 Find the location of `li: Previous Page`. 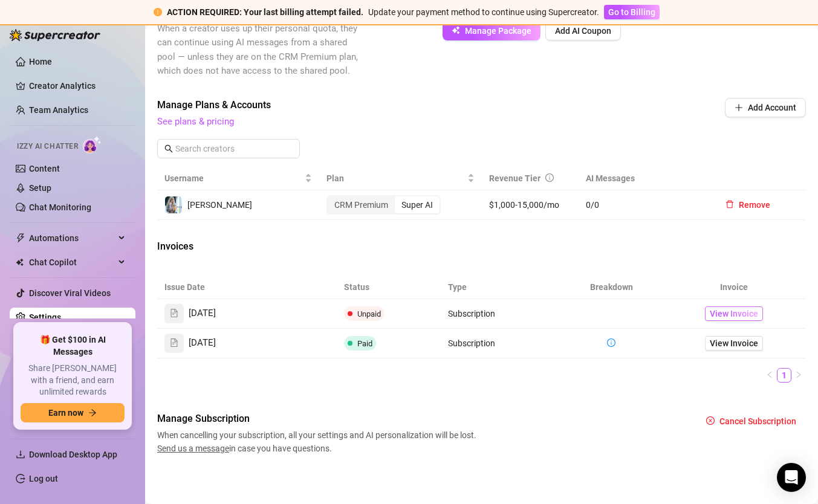

li: Previous Page is located at coordinates (770, 375).